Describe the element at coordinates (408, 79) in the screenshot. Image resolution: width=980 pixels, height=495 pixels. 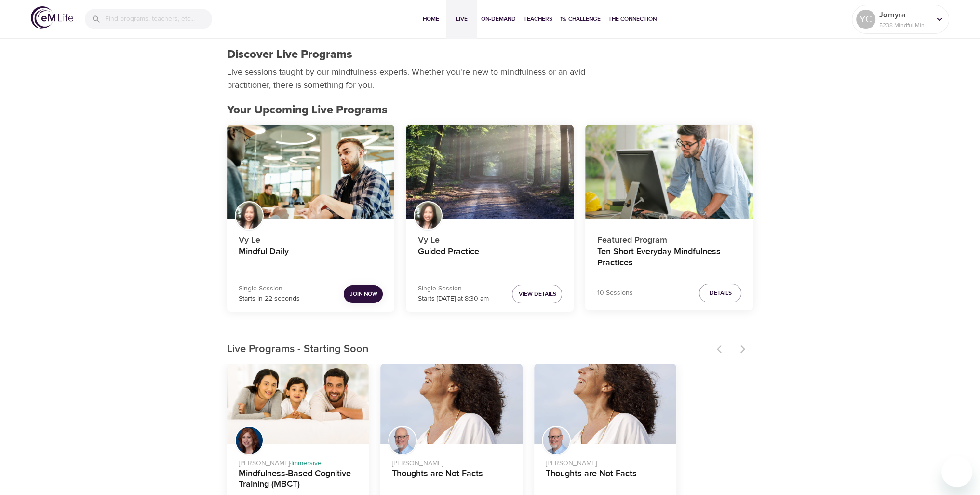
I see `p: Live sessions taught by our mindfulness experts. Whether you're new to mindfulness or an avid pra...` at that location.